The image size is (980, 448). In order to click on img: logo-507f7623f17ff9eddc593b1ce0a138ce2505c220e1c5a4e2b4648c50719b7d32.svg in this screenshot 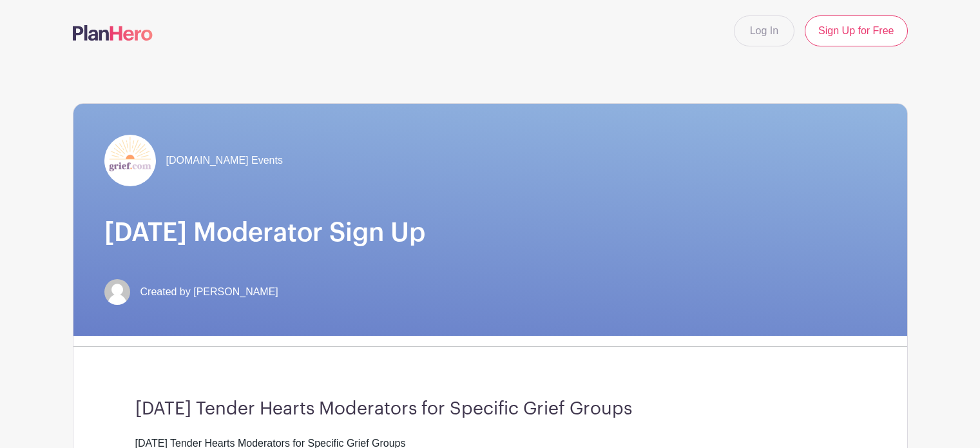, I will do `click(113, 33)`.